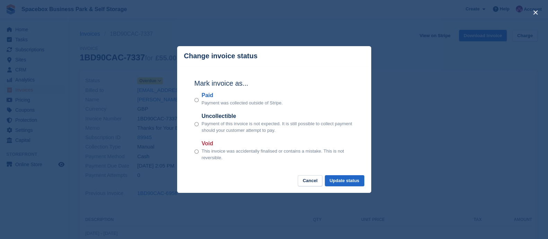 This screenshot has height=239, width=548. I want to click on p: This invoice was accidentally finalised or contains a mistake. This is not reversible., so click(277, 154).